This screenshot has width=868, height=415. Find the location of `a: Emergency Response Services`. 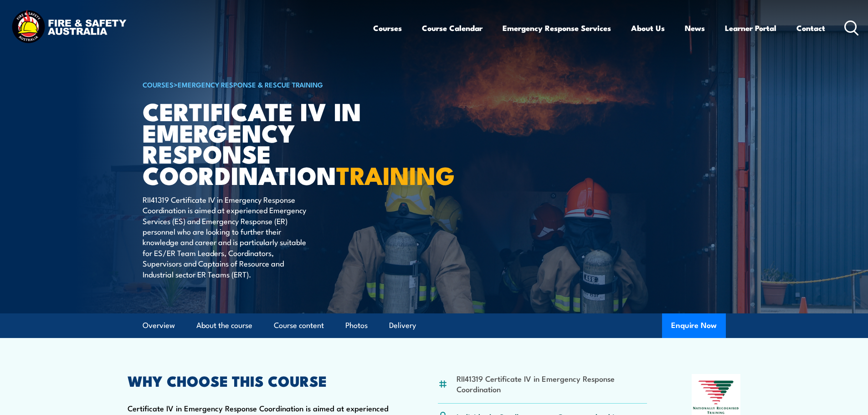

a: Emergency Response Services is located at coordinates (557, 28).